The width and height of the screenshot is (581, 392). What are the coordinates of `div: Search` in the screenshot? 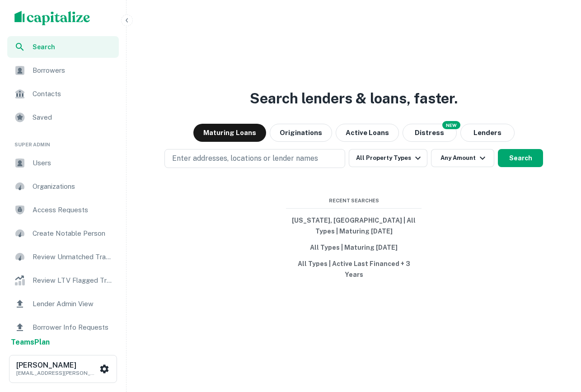 It's located at (63, 47).